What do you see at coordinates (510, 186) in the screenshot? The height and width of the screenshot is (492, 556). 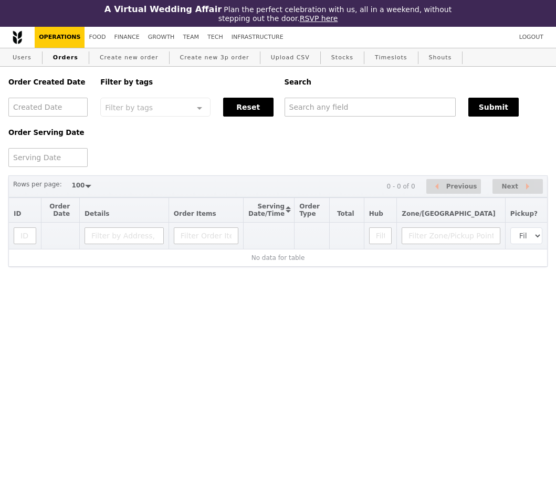 I see `span: Next` at bounding box center [510, 186].